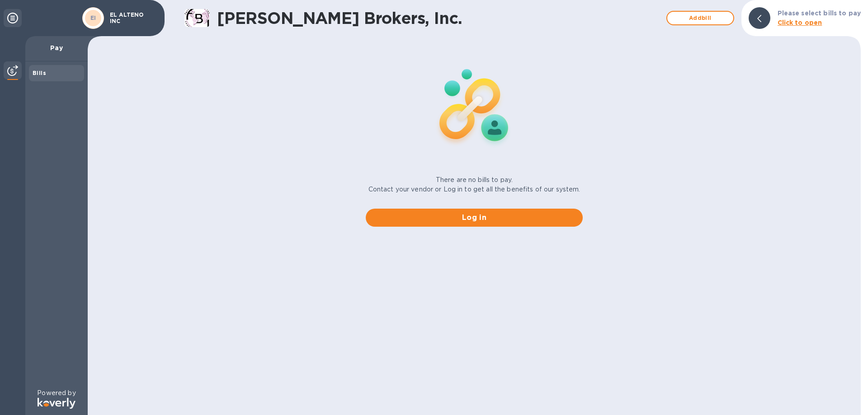 This screenshot has height=415, width=868. What do you see at coordinates (819, 13) in the screenshot?
I see `b: Please select bills to pay` at bounding box center [819, 13].